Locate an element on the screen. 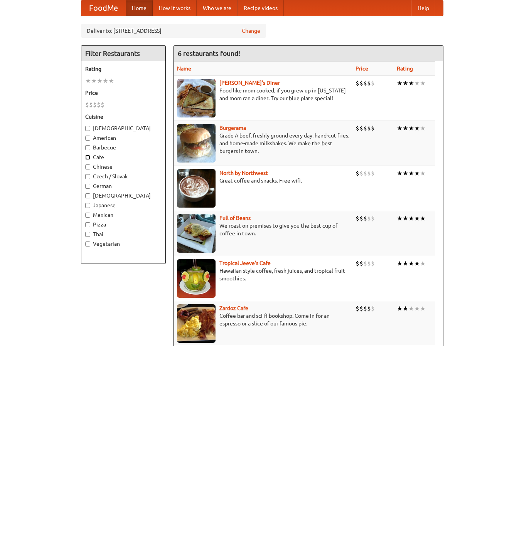  label: Pizza is located at coordinates (123, 225).